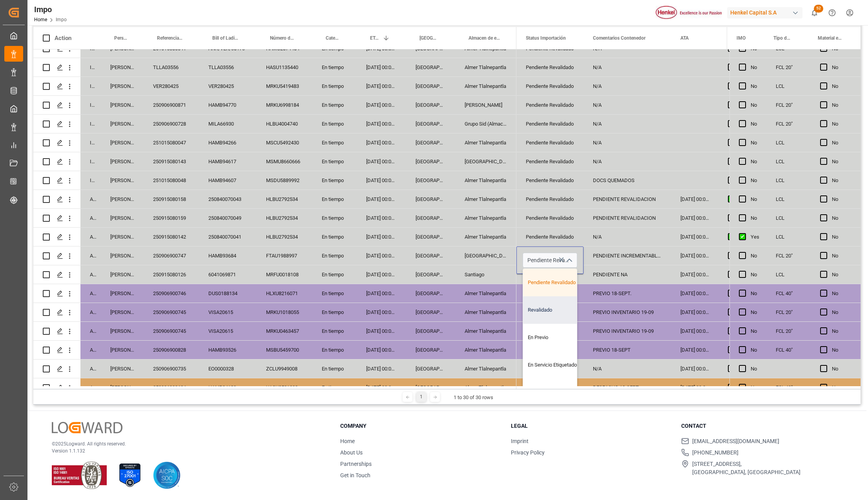 The image size is (868, 500). I want to click on a: Home, so click(348, 441).